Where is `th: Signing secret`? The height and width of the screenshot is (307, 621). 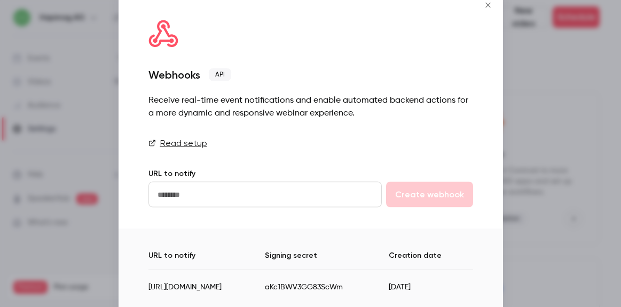
th: Signing secret is located at coordinates (327, 260).